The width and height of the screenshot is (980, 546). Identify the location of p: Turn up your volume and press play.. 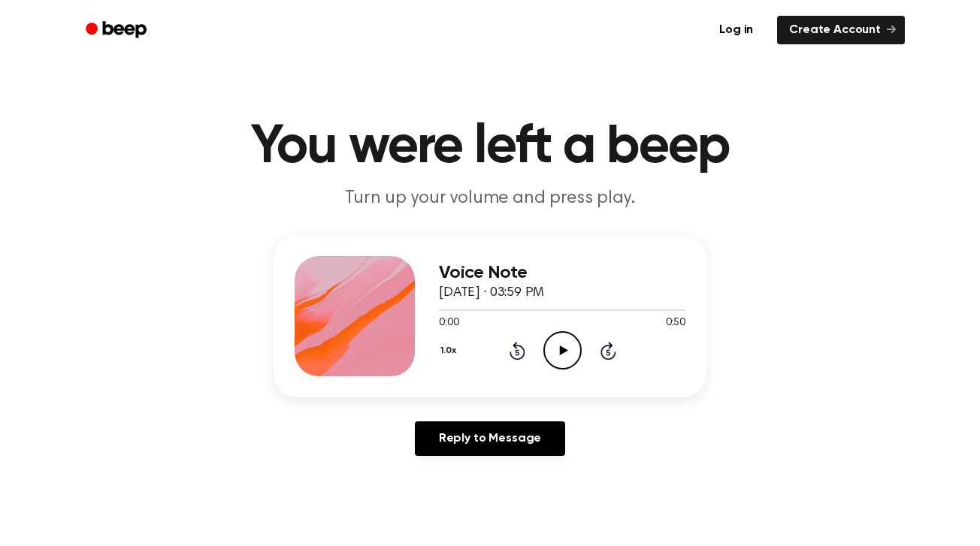
(490, 198).